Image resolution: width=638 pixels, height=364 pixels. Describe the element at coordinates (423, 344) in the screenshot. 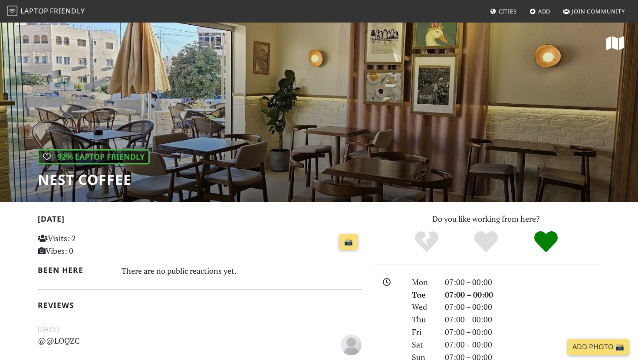

I see `div: Sat` at that location.